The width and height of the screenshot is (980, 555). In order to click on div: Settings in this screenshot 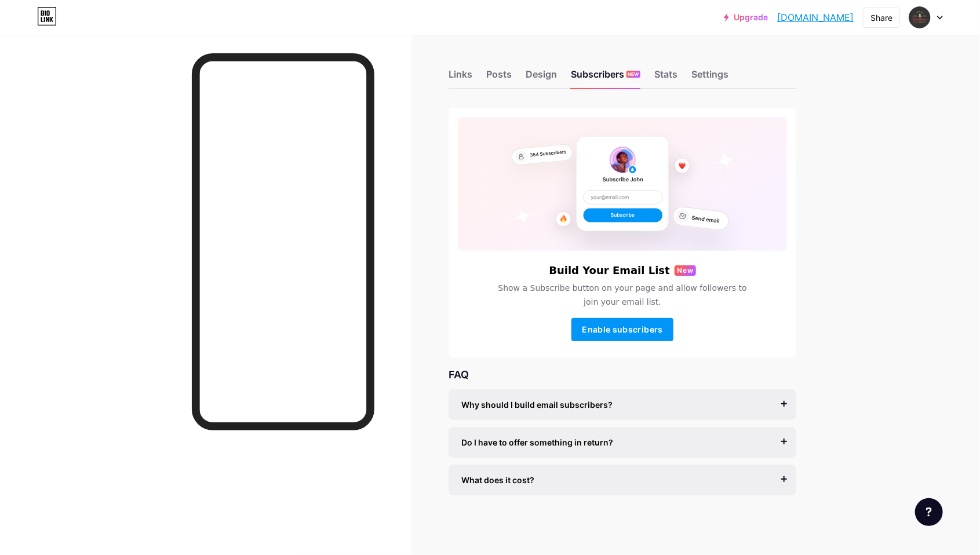, I will do `click(710, 77)`.